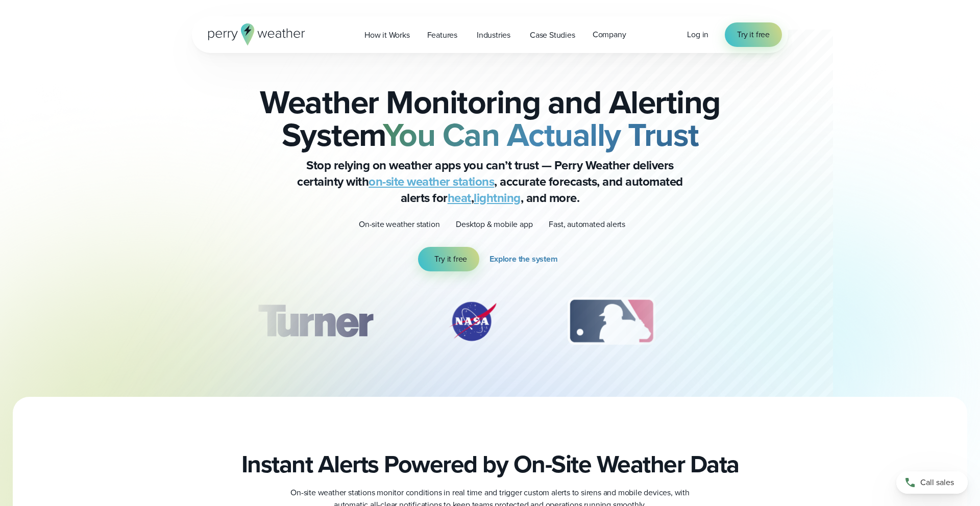  I want to click on span: Call sales, so click(936, 483).